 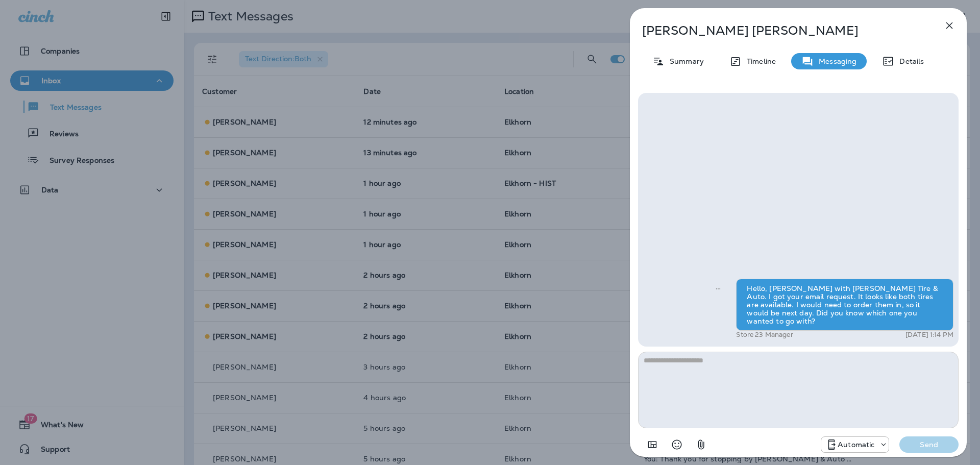 I want to click on p: Details, so click(x=908, y=61).